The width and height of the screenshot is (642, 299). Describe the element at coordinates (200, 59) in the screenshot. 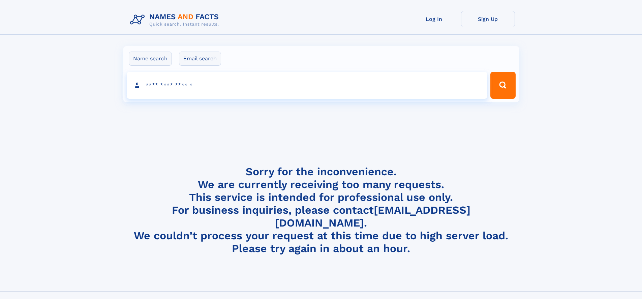

I see `label: Email search` at that location.